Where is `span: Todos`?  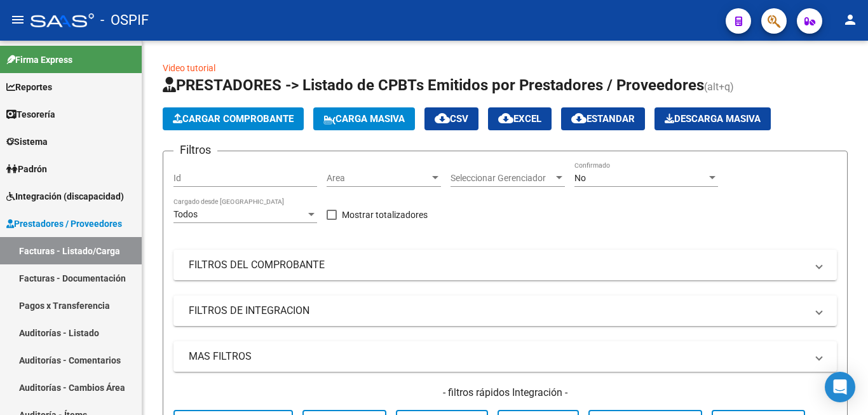
span: Todos is located at coordinates (185, 214).